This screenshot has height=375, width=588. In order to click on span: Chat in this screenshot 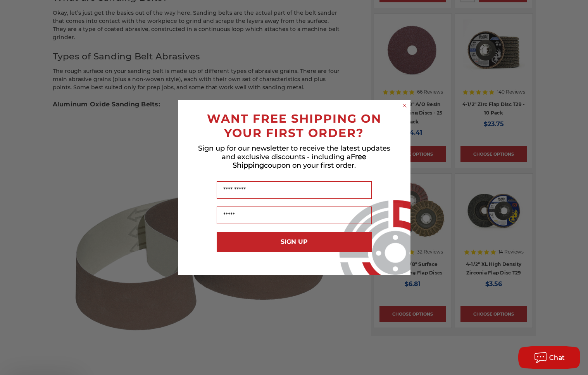, I will do `click(557, 357)`.